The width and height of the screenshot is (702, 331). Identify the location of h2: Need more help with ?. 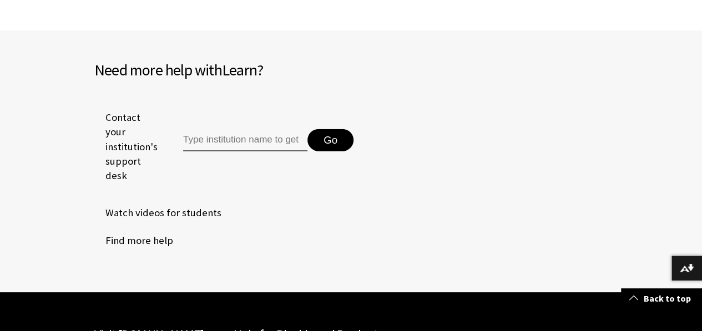
(229, 70).